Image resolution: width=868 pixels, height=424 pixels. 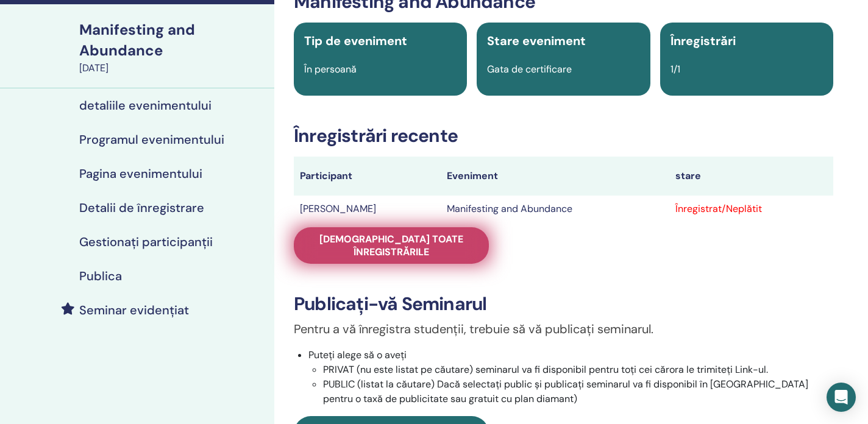 I want to click on h3: Înregistrări recente, so click(x=564, y=136).